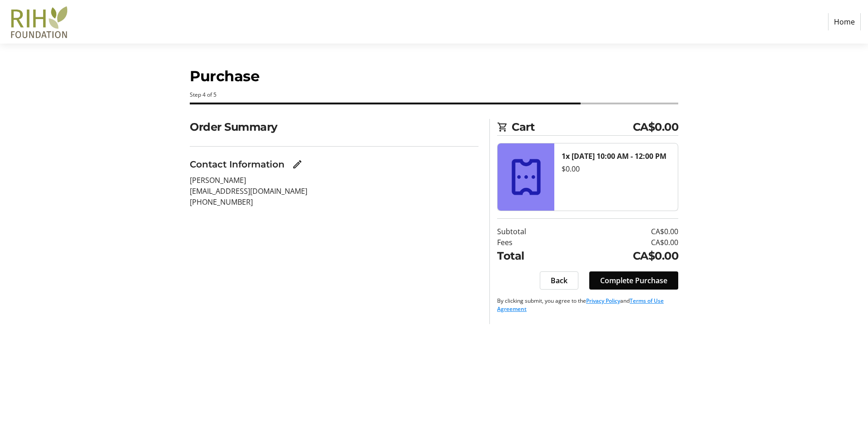 This screenshot has width=868, height=433. Describe the element at coordinates (655, 128) in the screenshot. I see `span: CA$0.00` at that location.